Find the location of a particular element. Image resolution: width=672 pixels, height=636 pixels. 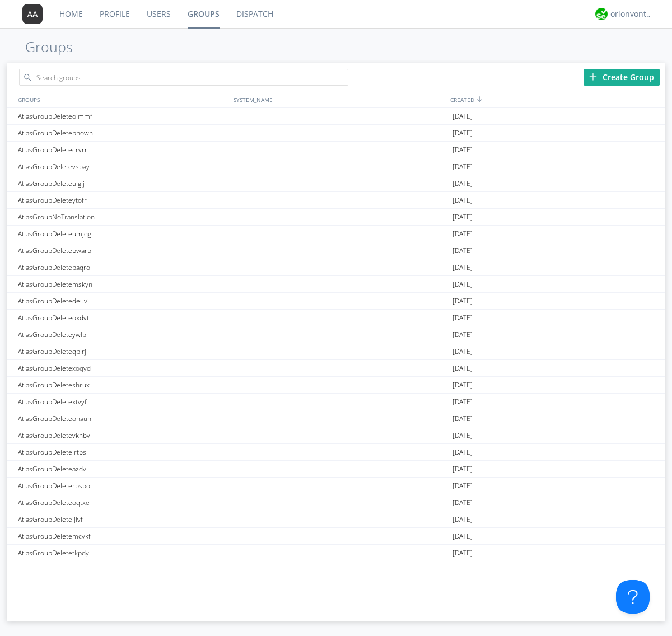

div: AtlasGroupDeletepnowh is located at coordinates (123, 133).